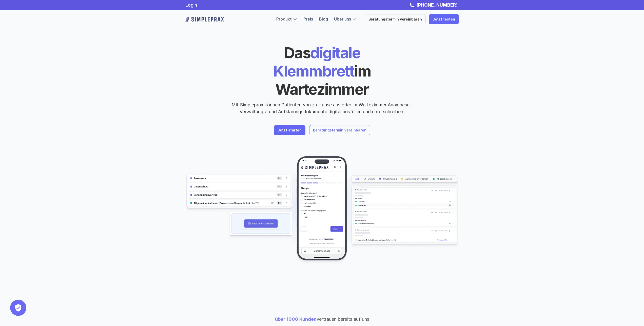 This screenshot has height=326, width=644. Describe the element at coordinates (191, 5) in the screenshot. I see `a: Login` at that location.